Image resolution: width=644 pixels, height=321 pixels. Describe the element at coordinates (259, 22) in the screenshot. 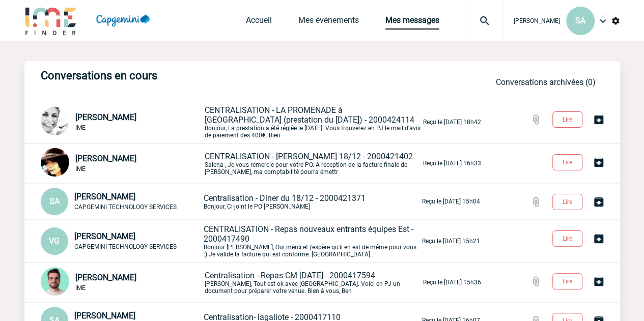

I see `a: Accueil` at that location.